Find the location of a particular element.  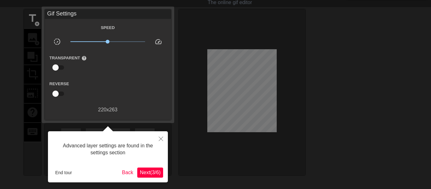

div: Advanced layer settings are found in the settings section is located at coordinates (108, 149).